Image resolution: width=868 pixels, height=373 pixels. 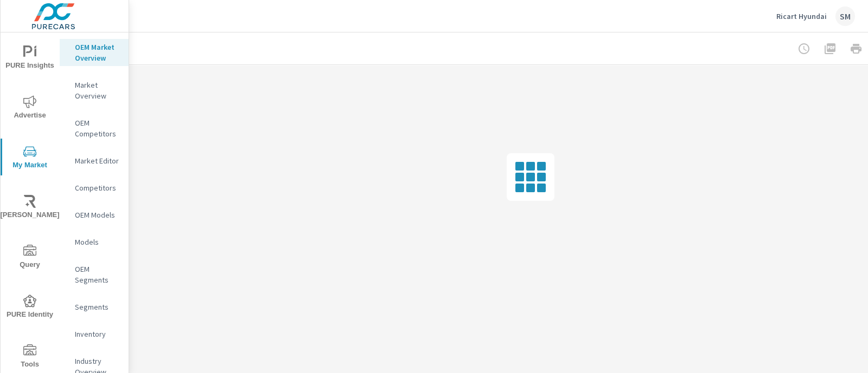 I want to click on div: Competitors, so click(x=94, y=188).